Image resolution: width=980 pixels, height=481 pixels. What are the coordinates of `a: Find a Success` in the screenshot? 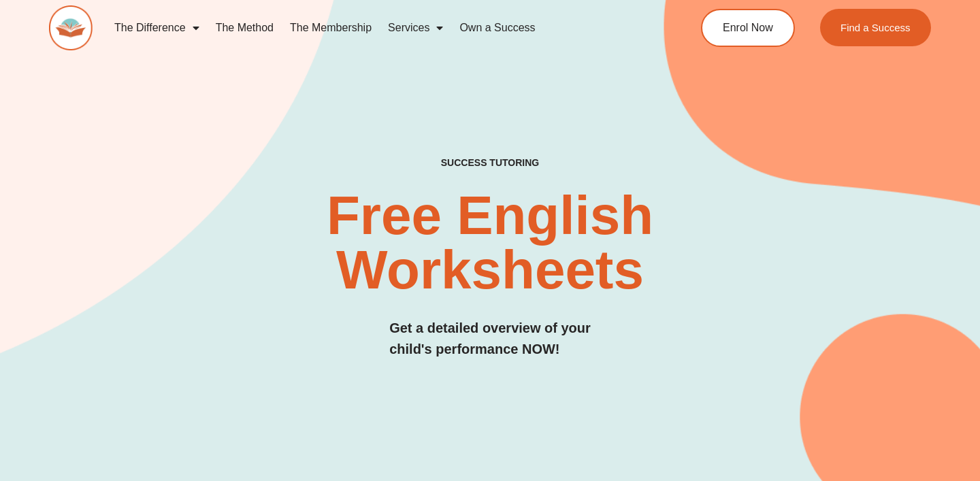 It's located at (875, 27).